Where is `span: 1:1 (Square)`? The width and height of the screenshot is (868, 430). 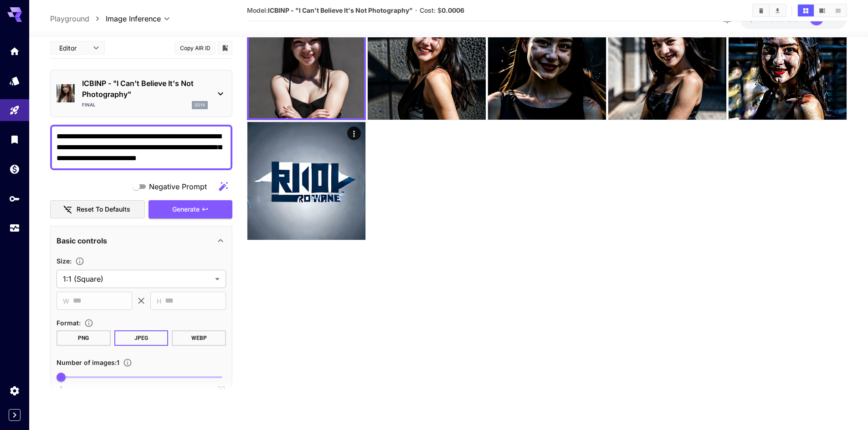 span: 1:1 (Square) is located at coordinates (137, 279).